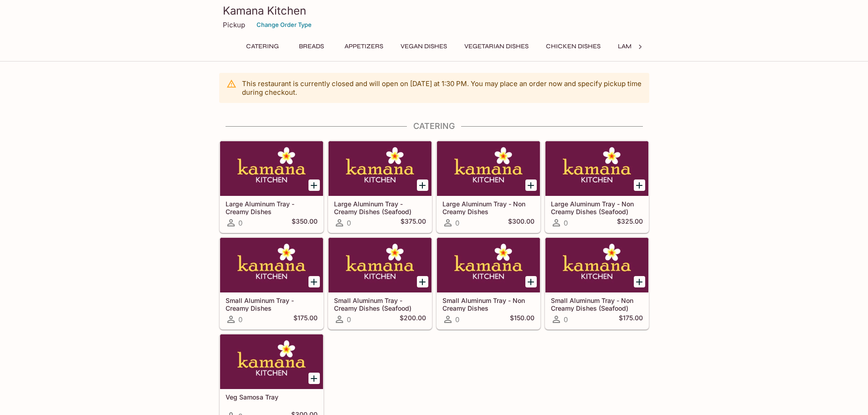  What do you see at coordinates (434, 126) in the screenshot?
I see `h4: Catering` at bounding box center [434, 126].